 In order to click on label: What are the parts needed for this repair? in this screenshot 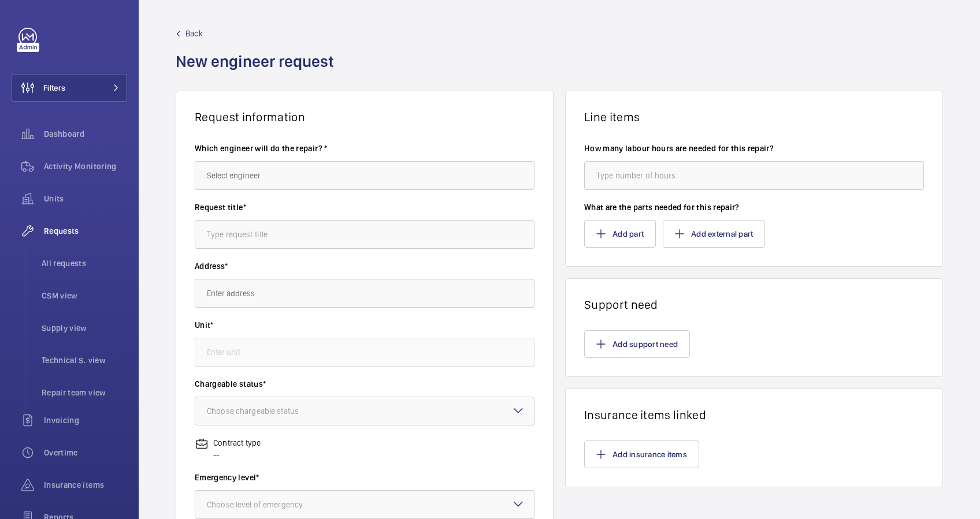, I will do `click(754, 208)`.